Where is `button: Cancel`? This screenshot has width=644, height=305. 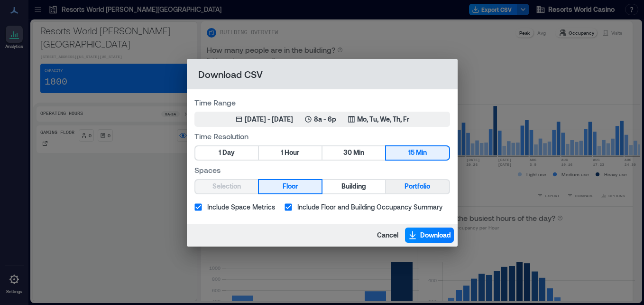 button: Cancel is located at coordinates (388, 235).